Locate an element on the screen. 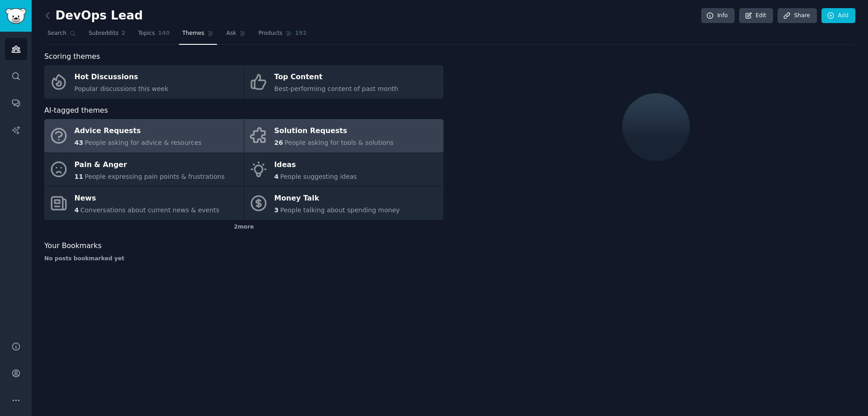 The image size is (868, 416). a: Add is located at coordinates (838, 16).